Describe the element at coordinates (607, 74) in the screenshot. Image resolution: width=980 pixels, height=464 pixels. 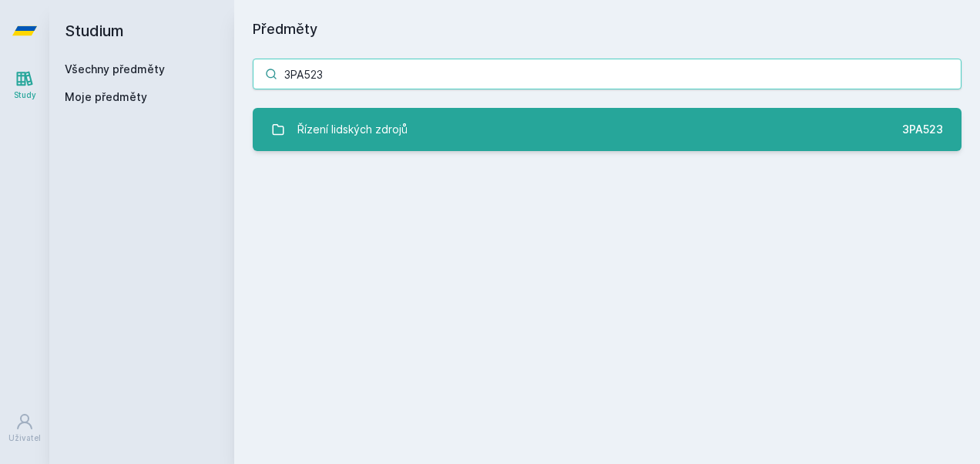
I see `input: Název nebo ident předmětu…` at that location.